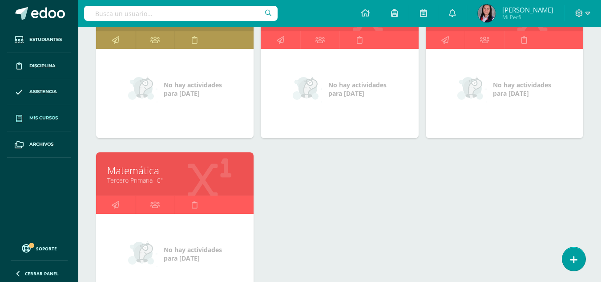 This screenshot has height=282, width=601. What do you see at coordinates (181, 13) in the screenshot?
I see `input: Busca un usuario...` at bounding box center [181, 13].